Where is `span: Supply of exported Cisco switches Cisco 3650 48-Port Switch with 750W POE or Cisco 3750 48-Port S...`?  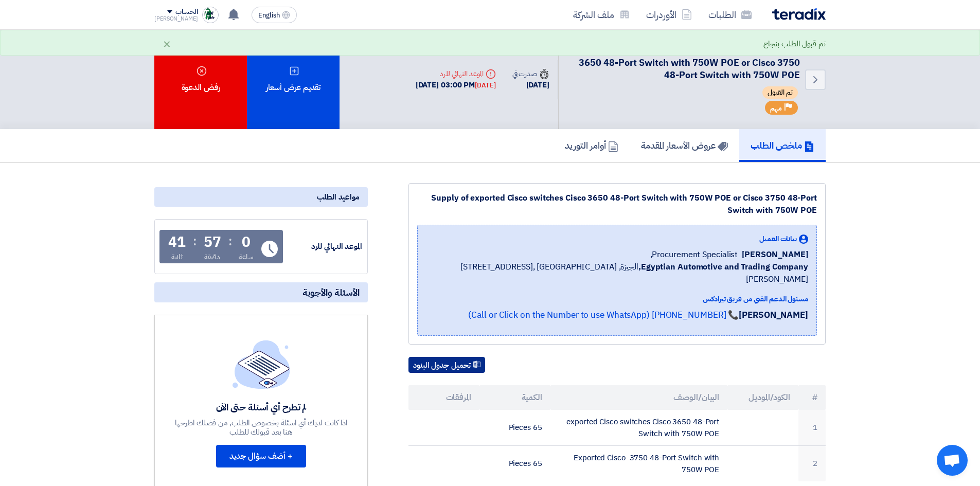 span: Supply of exported Cisco switches Cisco 3650 48-Port Switch with 750W POE or Cisco 3750 48-Port S... is located at coordinates (689, 62).